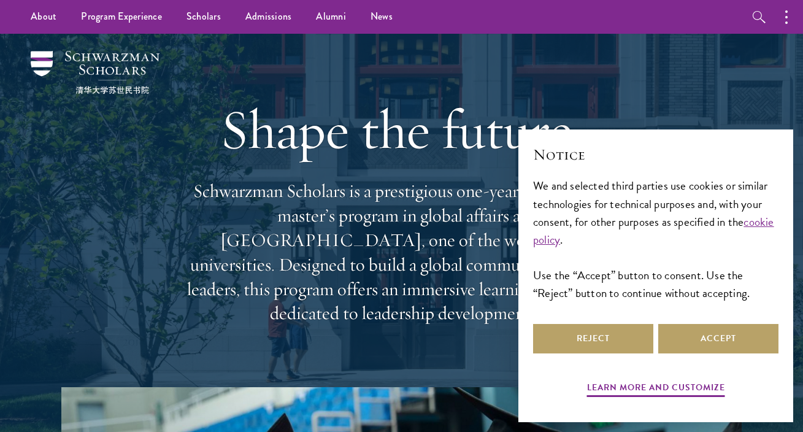 Image resolution: width=803 pixels, height=432 pixels. What do you see at coordinates (593, 338) in the screenshot?
I see `button: Reject` at bounding box center [593, 338].